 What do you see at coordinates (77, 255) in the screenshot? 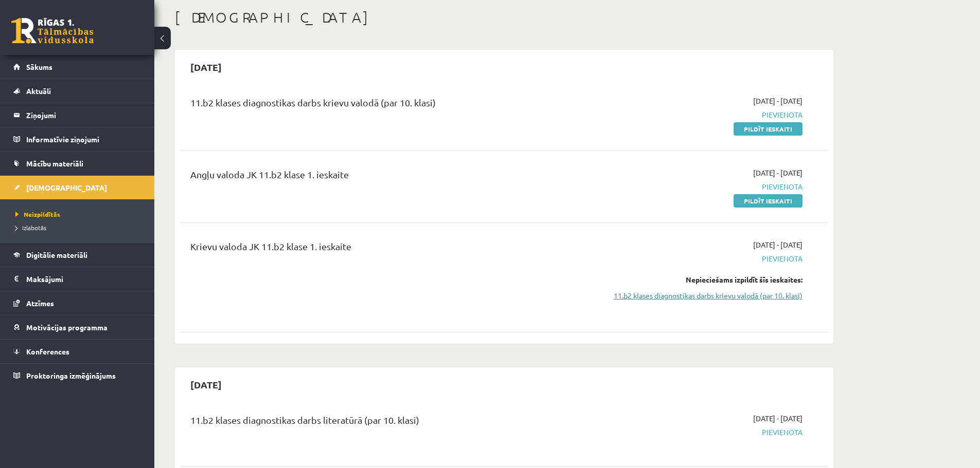
I see `a: Digitālie materiāli` at bounding box center [77, 255].